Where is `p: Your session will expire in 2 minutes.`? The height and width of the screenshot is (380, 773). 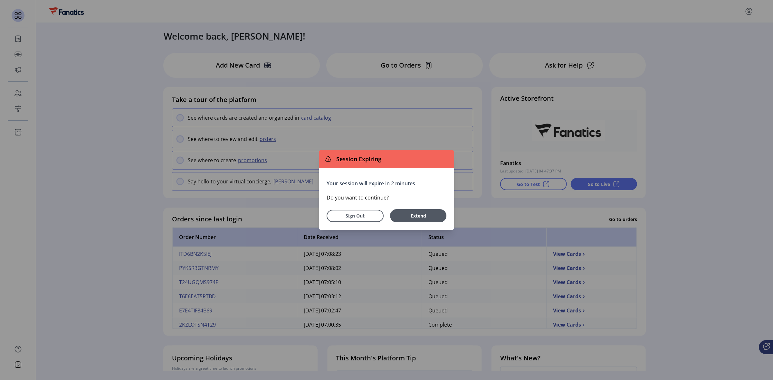
p: Your session will expire in 2 minutes. is located at coordinates (387, 184).